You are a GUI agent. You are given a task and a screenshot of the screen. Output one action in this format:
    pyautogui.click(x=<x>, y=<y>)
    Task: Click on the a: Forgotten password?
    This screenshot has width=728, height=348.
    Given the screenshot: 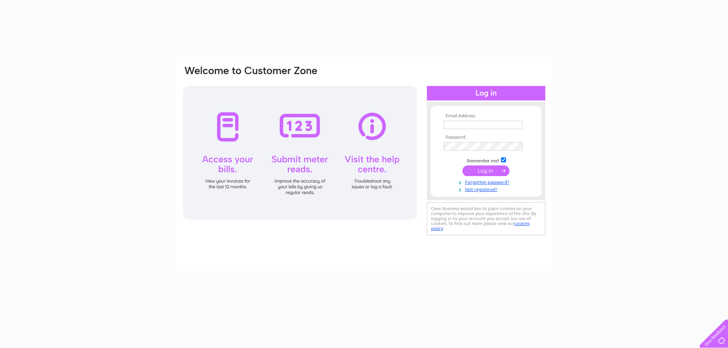 What is the action you would take?
    pyautogui.click(x=487, y=182)
    